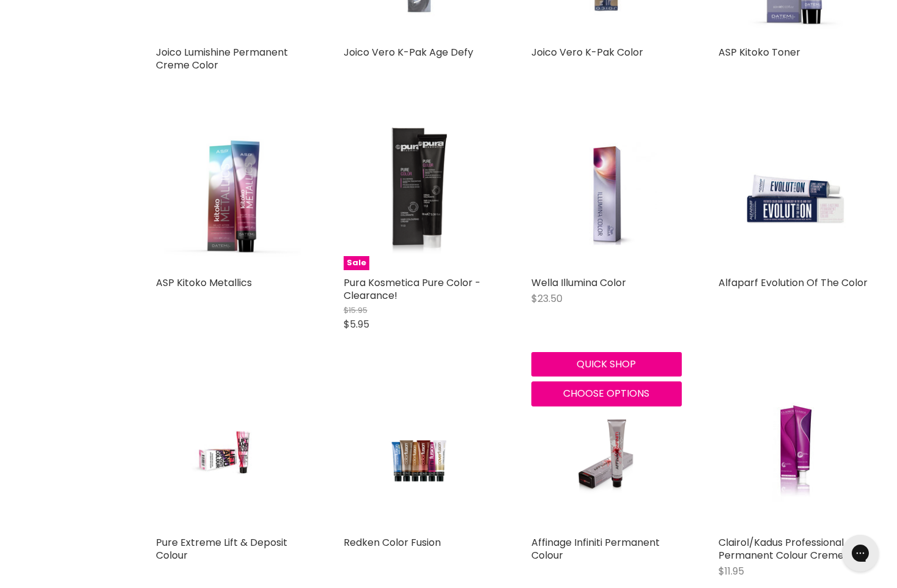  I want to click on button: Choose options, so click(607, 394).